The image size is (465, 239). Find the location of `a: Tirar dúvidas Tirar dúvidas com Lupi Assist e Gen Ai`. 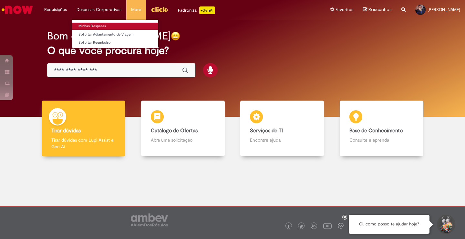

a: Tirar dúvidas Tirar dúvidas com Lupi Assist e Gen Ai is located at coordinates (84, 128).